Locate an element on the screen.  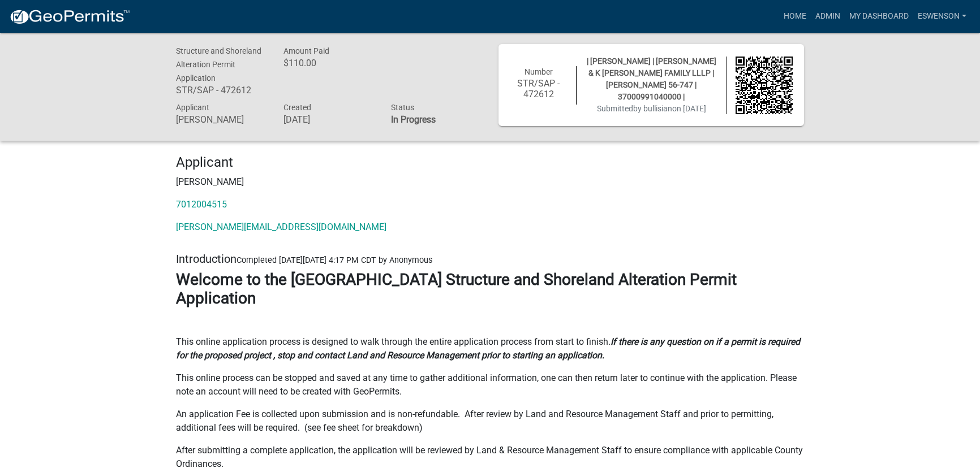
span: by bullisian is located at coordinates (652, 108).